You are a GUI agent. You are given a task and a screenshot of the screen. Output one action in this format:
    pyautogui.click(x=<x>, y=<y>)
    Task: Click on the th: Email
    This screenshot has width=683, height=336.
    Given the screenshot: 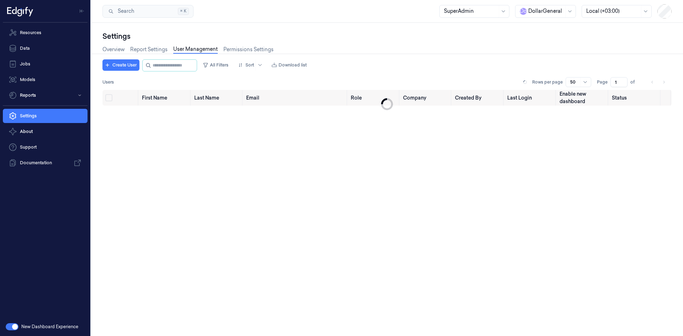 What is the action you would take?
    pyautogui.click(x=296, y=98)
    